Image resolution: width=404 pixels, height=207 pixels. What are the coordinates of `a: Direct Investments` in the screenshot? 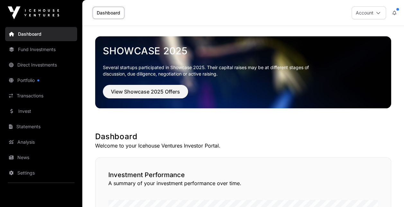 It's located at (41, 65).